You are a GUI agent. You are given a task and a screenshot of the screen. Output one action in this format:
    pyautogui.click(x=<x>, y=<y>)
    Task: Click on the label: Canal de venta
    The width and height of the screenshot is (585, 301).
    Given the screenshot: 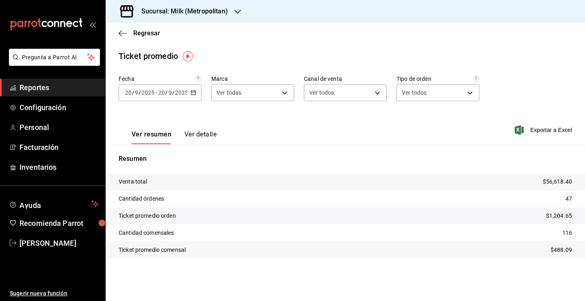 What is the action you would take?
    pyautogui.click(x=345, y=79)
    